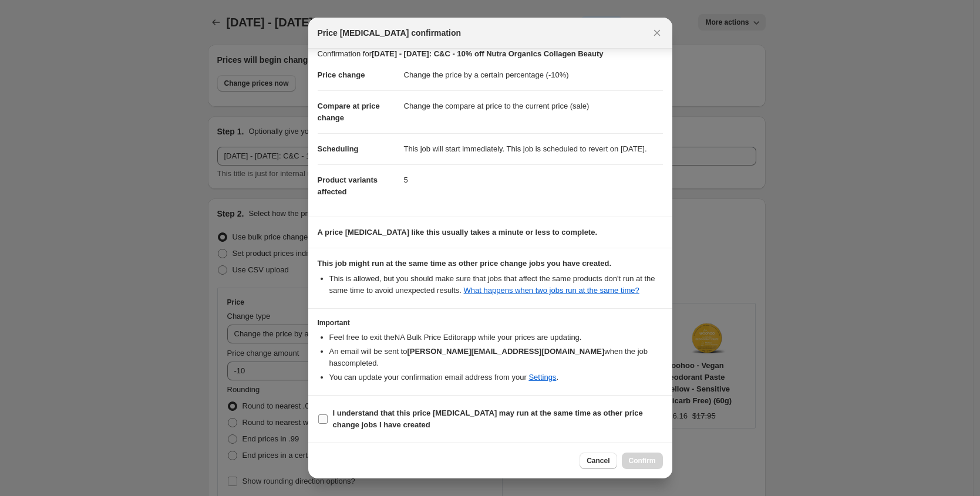 This screenshot has height=496, width=980. Describe the element at coordinates (496, 378) in the screenshot. I see `li: You can update your confirmation email address from your .` at that location.